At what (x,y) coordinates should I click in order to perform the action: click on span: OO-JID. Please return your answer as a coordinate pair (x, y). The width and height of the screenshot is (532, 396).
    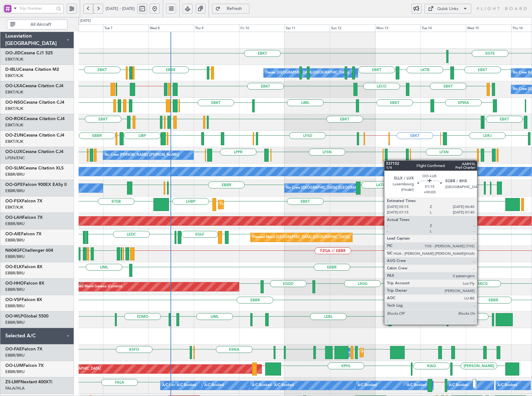
    Looking at the image, I should click on (13, 53).